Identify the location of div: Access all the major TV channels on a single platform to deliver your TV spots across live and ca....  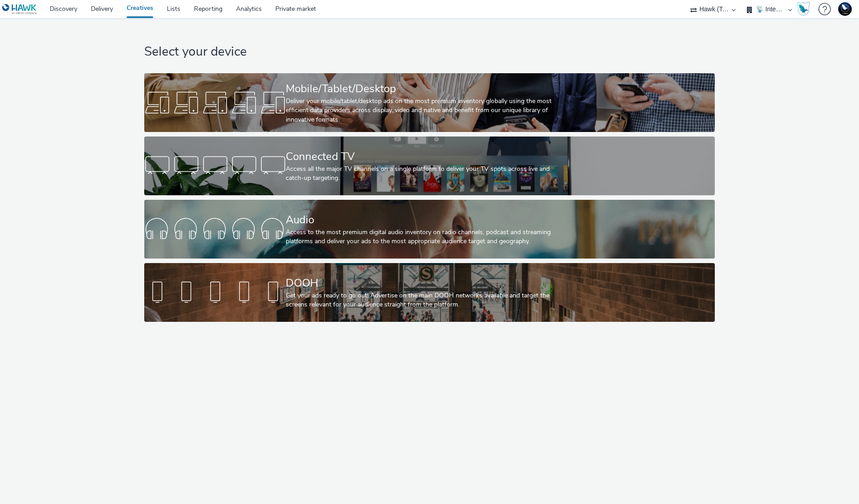
(427, 173).